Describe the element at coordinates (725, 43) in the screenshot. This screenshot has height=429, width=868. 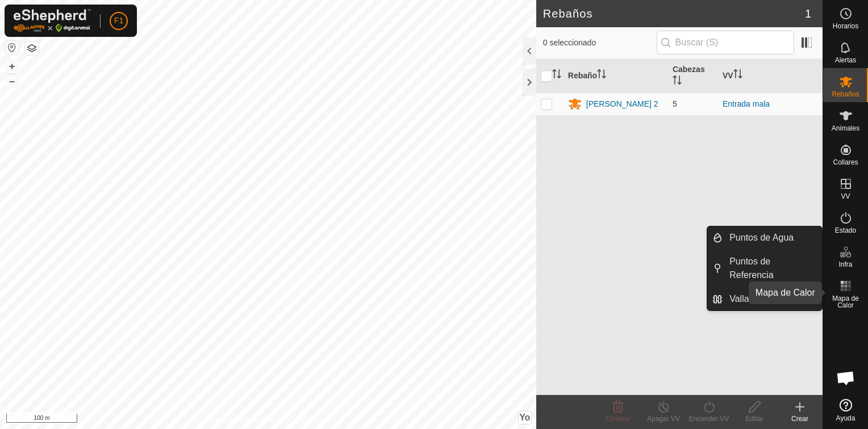
I see `input: Buscar (S)` at that location.